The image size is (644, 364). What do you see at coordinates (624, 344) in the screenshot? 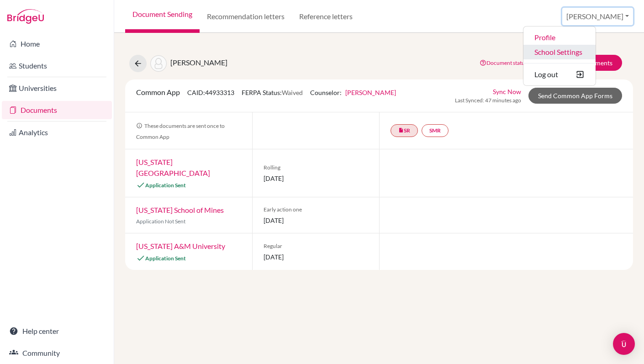
I see `div: Open Intercom Messenger` at bounding box center [624, 344].